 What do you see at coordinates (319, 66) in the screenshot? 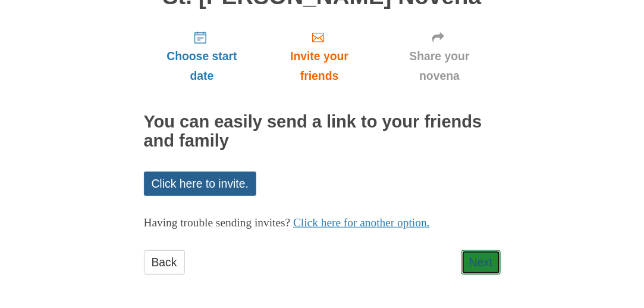
I see `span: Invite your friends` at bounding box center [319, 66].